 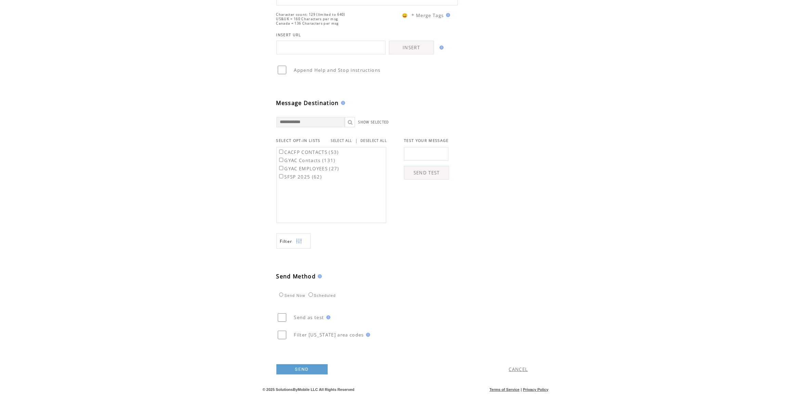 What do you see at coordinates (286, 241) in the screenshot?
I see `span: Show filters` at bounding box center [286, 241].